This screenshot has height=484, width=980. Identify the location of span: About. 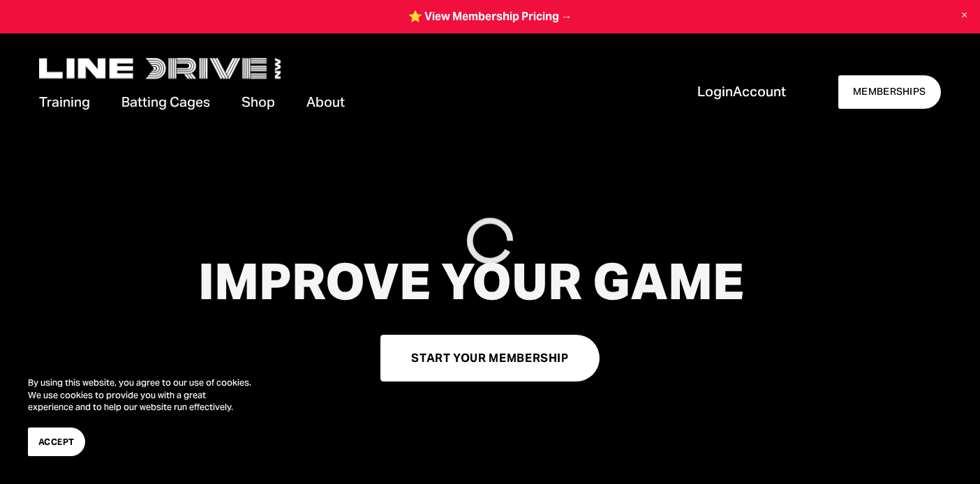
(326, 102).